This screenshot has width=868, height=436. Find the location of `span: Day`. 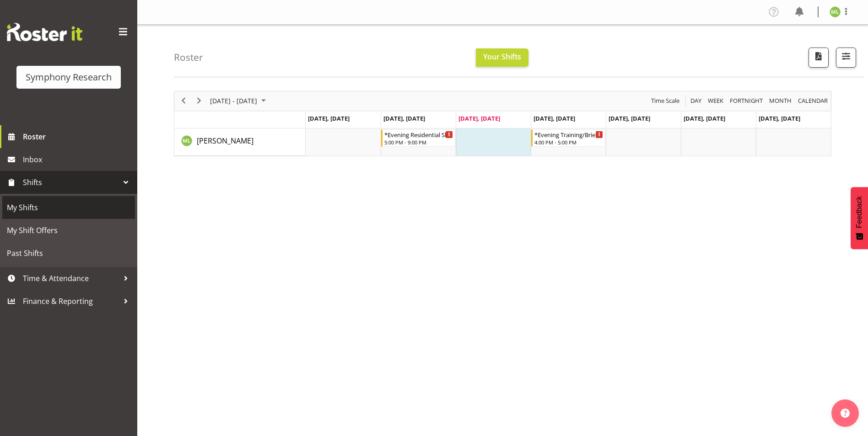

span: Day is located at coordinates (696, 101).